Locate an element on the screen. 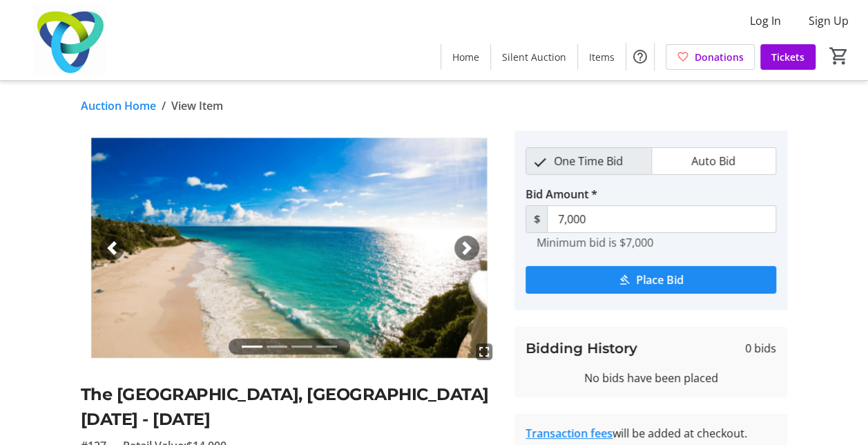 Image resolution: width=868 pixels, height=445 pixels. span: Donations is located at coordinates (719, 57).